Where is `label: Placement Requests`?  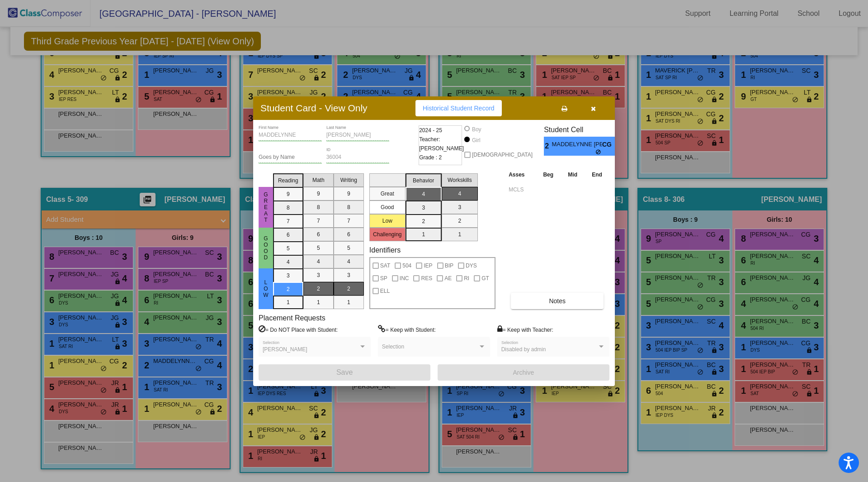
label: Placement Requests is located at coordinates (292, 318).